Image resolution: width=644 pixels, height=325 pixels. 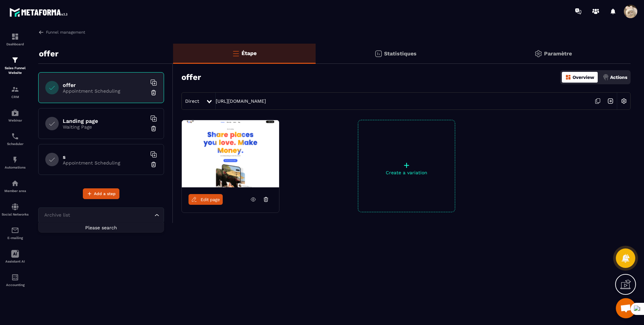 What do you see at coordinates (206, 199) in the screenshot?
I see `a: Edit page` at bounding box center [206, 199].